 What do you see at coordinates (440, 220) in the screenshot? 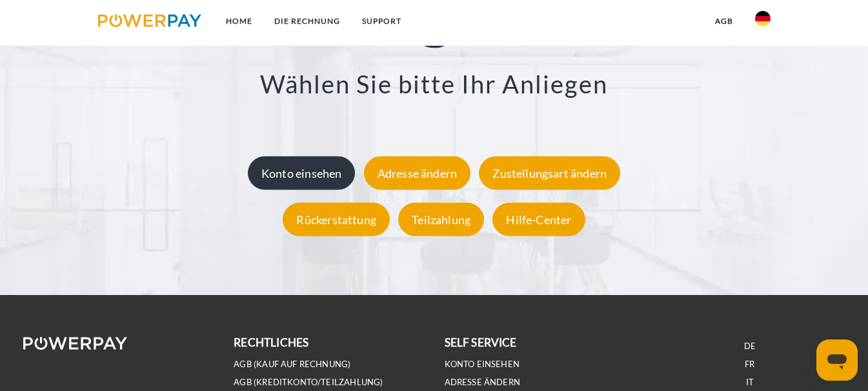
I see `a: Teilzahlung` at bounding box center [440, 220].